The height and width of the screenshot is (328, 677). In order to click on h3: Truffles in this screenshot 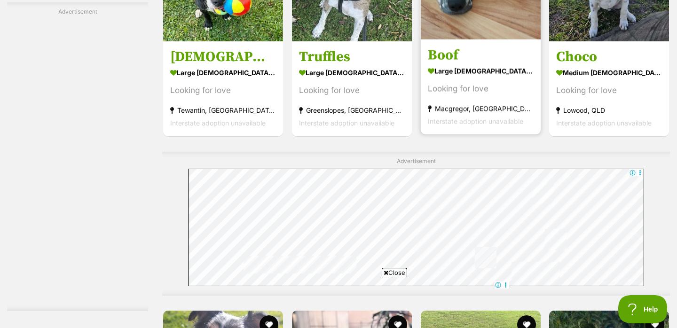, I will do `click(352, 57)`.